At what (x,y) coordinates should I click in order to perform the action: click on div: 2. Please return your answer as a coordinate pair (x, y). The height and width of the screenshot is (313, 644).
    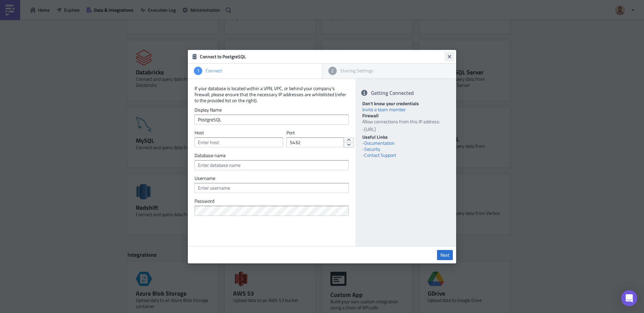
    Looking at the image, I should click on (332, 71).